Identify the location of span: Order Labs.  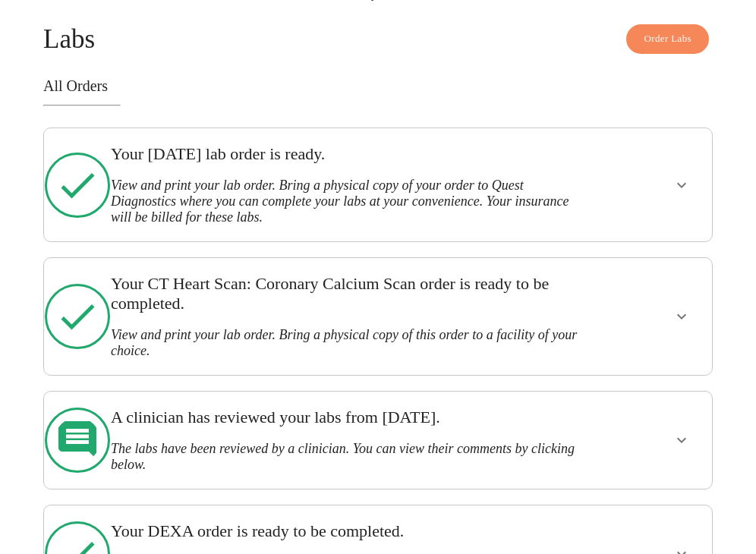
(667, 39).